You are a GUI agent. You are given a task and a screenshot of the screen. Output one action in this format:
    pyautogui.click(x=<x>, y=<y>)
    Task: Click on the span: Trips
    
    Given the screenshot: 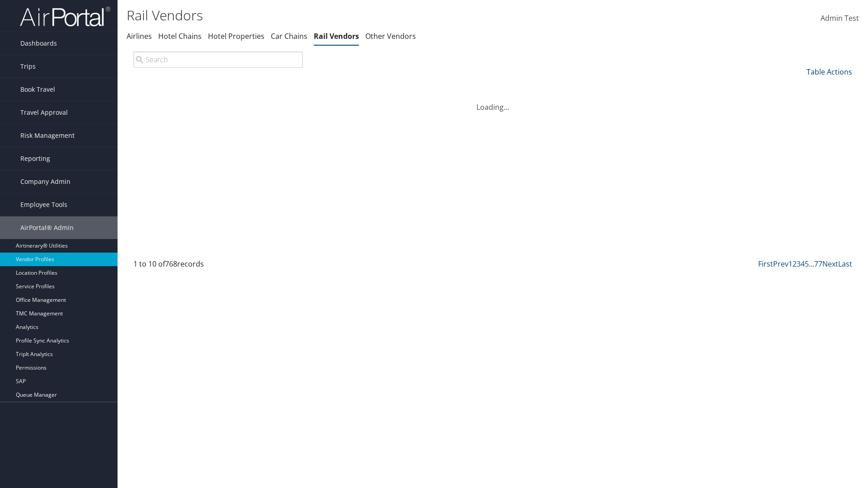 What is the action you would take?
    pyautogui.click(x=28, y=66)
    